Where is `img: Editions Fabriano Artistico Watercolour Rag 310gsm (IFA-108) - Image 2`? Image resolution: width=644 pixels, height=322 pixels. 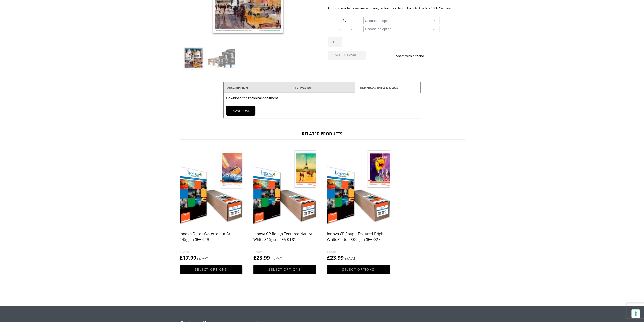 img: Editions Fabriano Artistico Watercolour Rag 310gsm (IFA-108) - Image 2 is located at coordinates (221, 58).